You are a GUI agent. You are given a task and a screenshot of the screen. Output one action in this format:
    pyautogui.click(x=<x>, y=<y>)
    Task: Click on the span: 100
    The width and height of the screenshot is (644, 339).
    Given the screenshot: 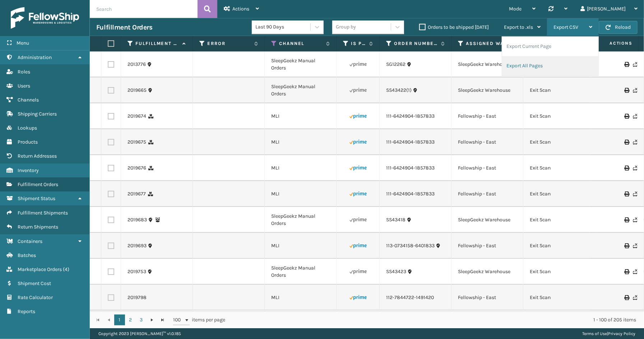 What is the action you would take?
    pyautogui.click(x=179, y=320)
    